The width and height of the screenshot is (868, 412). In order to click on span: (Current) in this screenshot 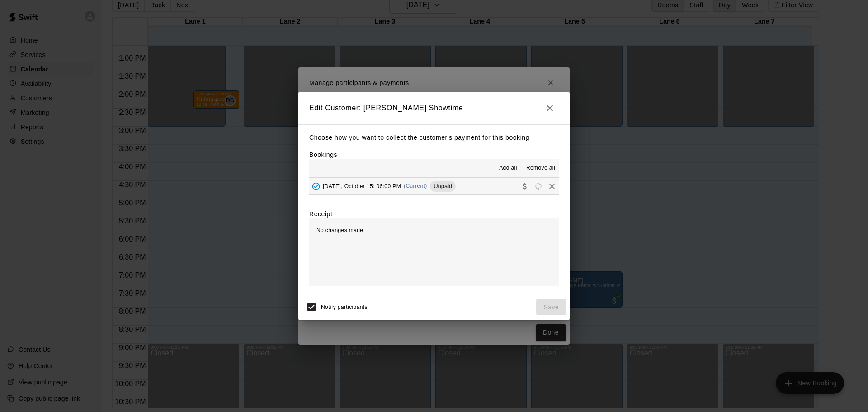, I will do `click(416, 186)`.